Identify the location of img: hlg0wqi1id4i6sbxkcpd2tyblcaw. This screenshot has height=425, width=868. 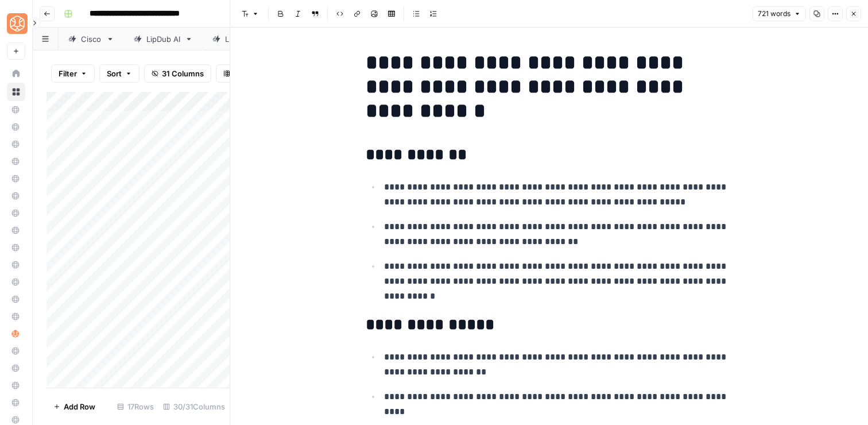
(15, 334).